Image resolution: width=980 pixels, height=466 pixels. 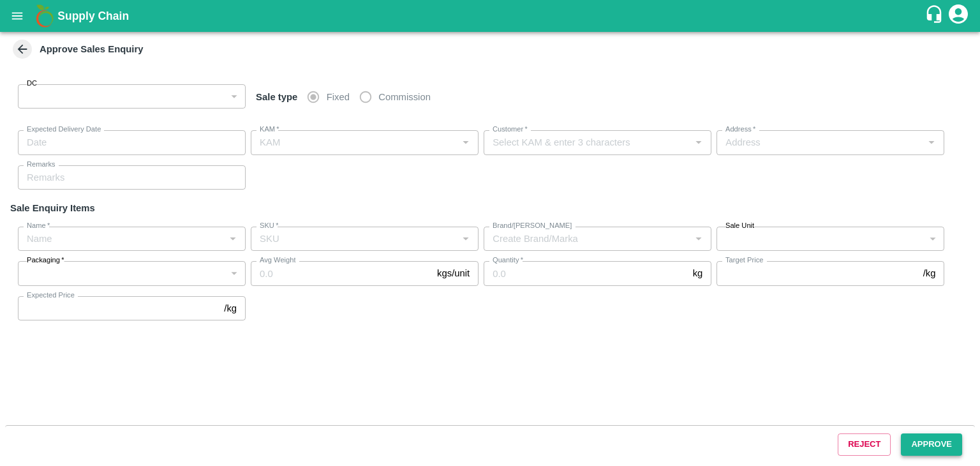 I want to click on input: Create Brand/Marka, so click(x=587, y=239).